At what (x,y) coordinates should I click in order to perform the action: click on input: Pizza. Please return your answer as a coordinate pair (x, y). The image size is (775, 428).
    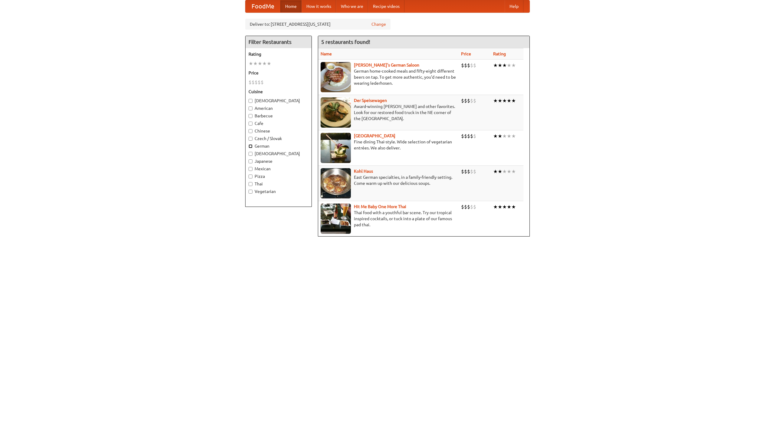
    Looking at the image, I should click on (250, 176).